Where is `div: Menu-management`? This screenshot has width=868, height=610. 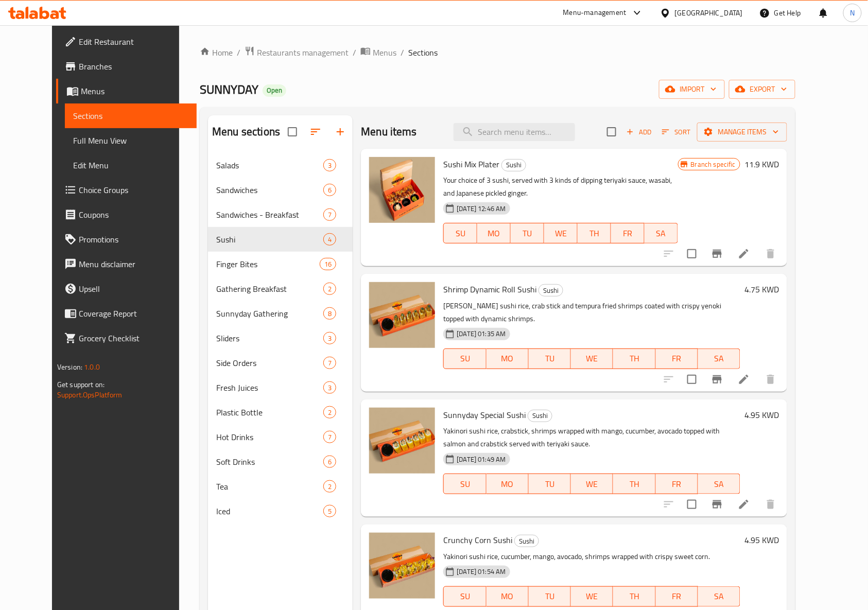
div: Menu-management is located at coordinates (595, 13).